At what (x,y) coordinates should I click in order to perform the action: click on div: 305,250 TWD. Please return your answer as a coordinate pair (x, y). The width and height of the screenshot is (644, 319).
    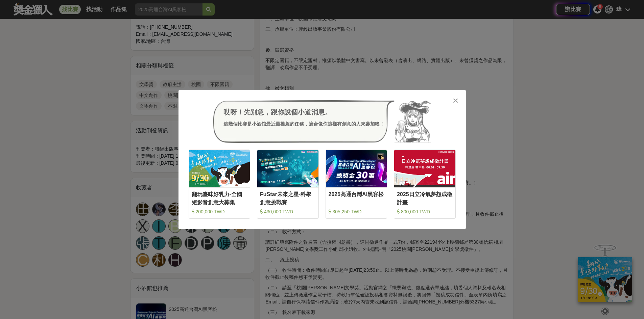
    Looking at the image, I should click on (357, 212).